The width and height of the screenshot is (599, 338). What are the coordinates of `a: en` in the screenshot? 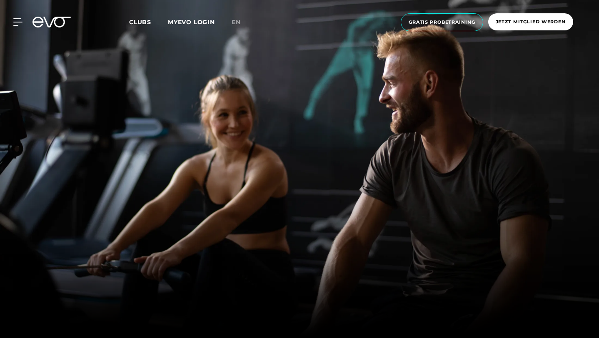 It's located at (241, 22).